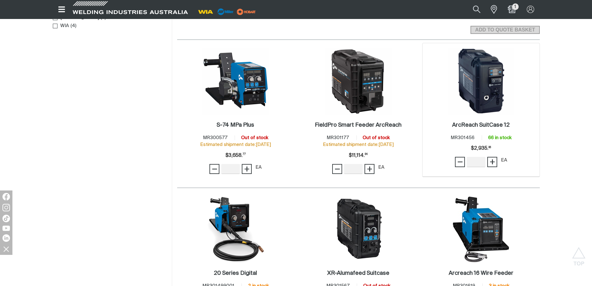 The image size is (592, 286). What do you see at coordinates (235, 125) in the screenshot?
I see `a: S-74 MPa Plus` at bounding box center [235, 125].